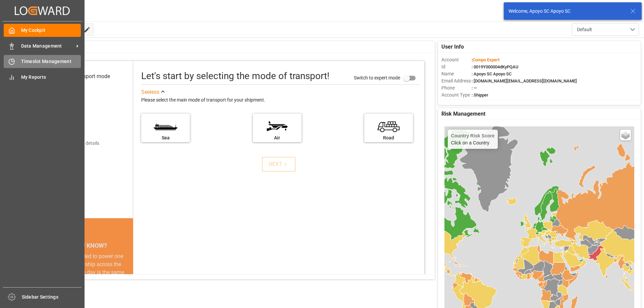 The width and height of the screenshot is (644, 308). I want to click on span: : Apoyo SC Apoyo SC, so click(491, 74).